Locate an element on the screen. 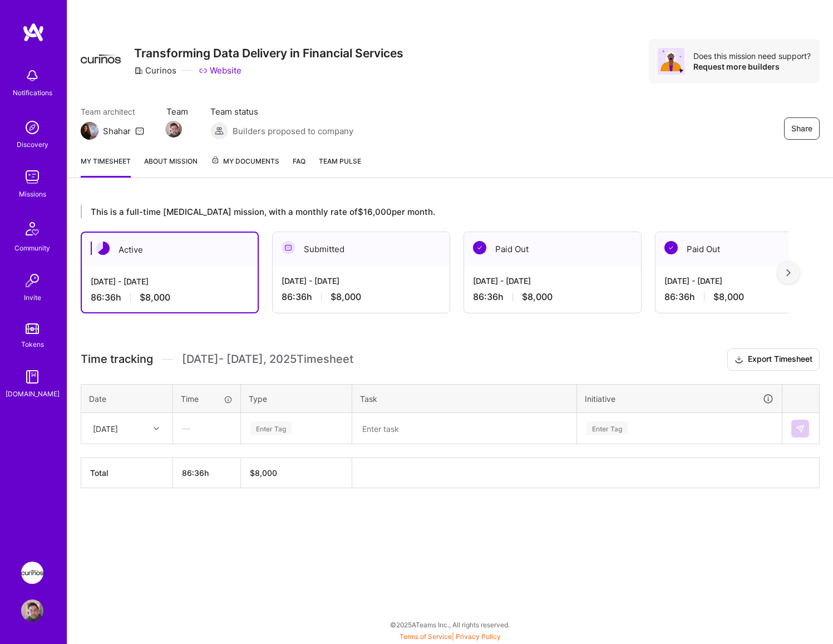  a: Team Pulse is located at coordinates (340, 167).